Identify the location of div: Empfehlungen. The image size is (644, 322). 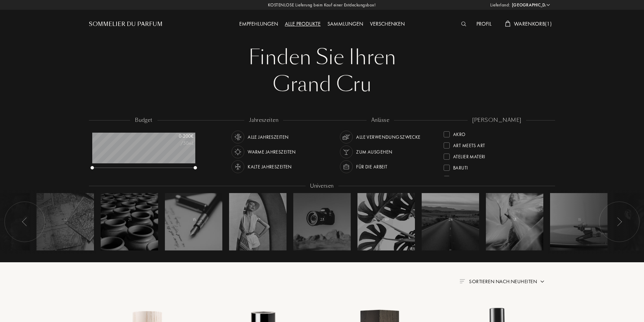
(258, 24).